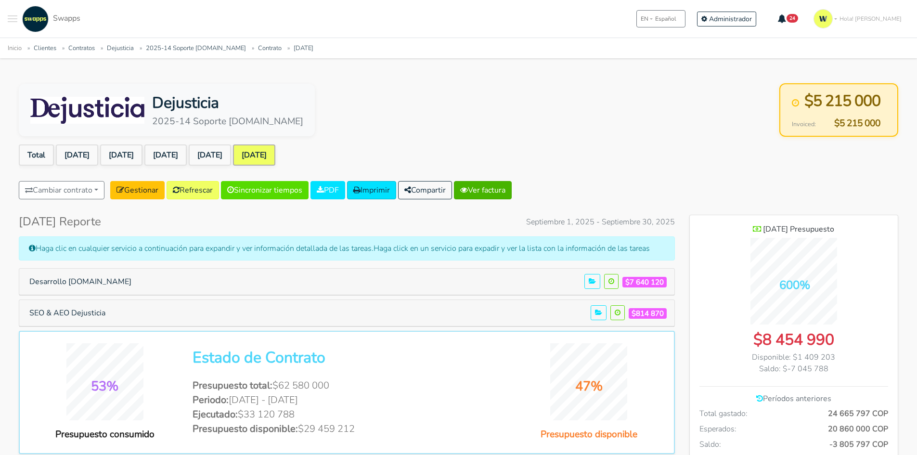 The width and height of the screenshot is (917, 455). I want to click on span: Esperados:, so click(717, 429).